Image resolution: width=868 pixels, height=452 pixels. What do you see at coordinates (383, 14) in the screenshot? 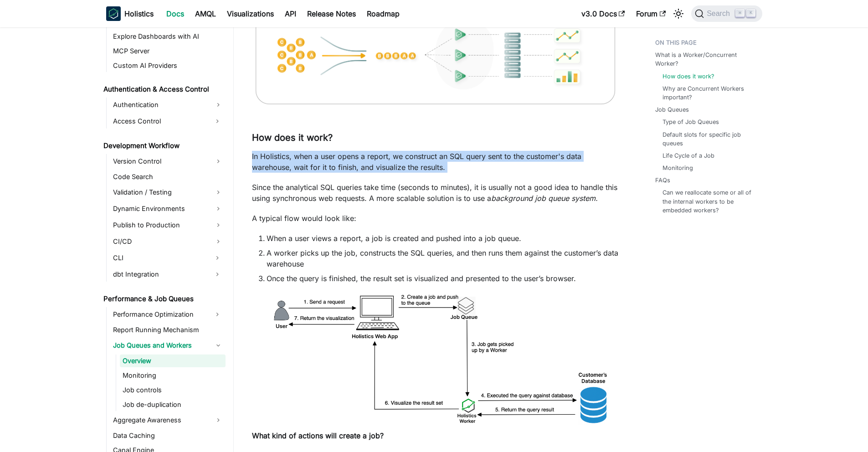
I see `a: Roadmap` at bounding box center [383, 14].